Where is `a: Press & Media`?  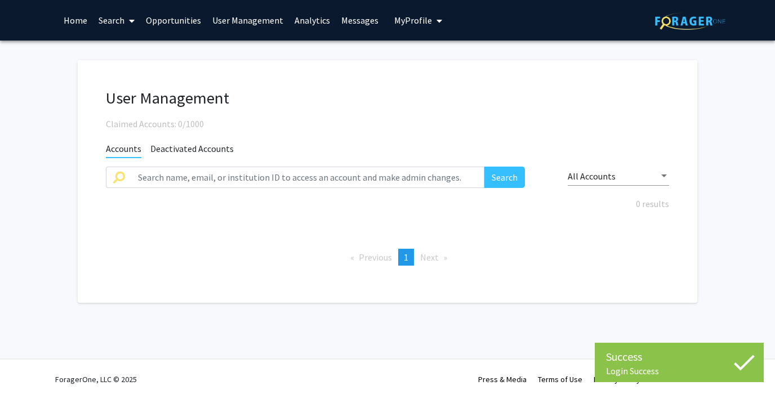 a: Press & Media is located at coordinates (502, 379).